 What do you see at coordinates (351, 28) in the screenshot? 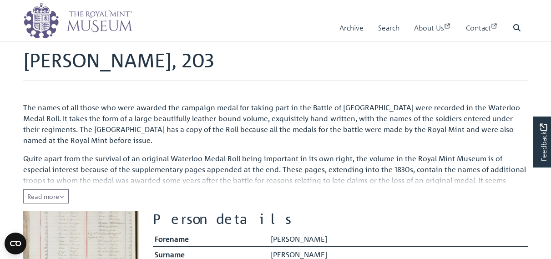
I see `a: Archive` at bounding box center [351, 28].